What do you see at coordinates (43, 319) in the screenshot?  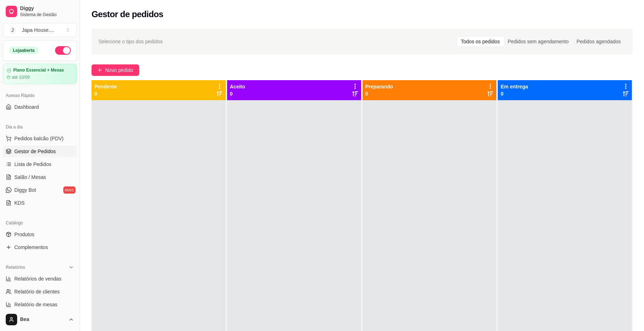 I see `span: Bea` at bounding box center [43, 319].